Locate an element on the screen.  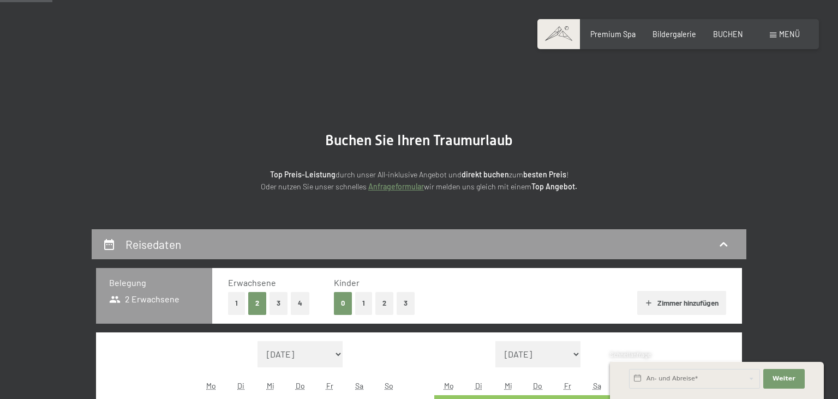
strong: Top Angebot. is located at coordinates (554, 186).